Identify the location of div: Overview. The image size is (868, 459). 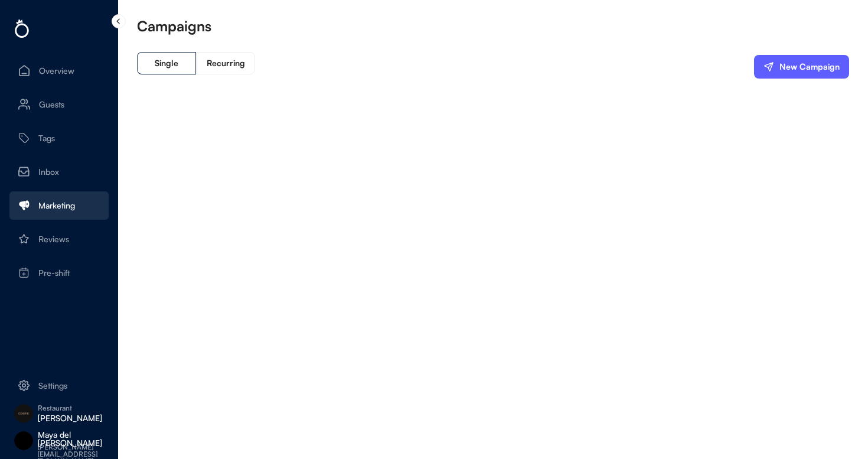
(56, 71).